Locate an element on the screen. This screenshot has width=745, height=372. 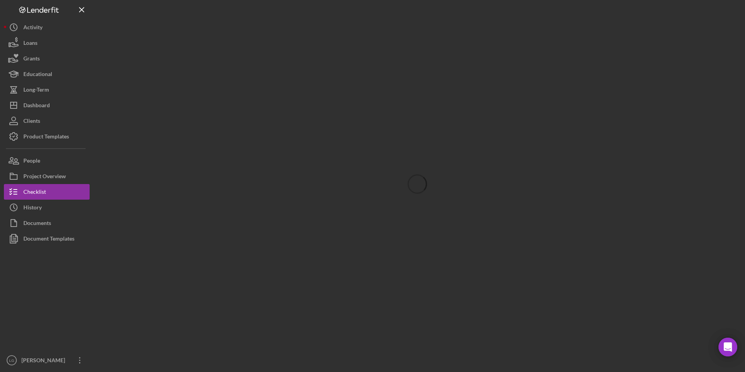
div: Product Templates is located at coordinates (46, 137).